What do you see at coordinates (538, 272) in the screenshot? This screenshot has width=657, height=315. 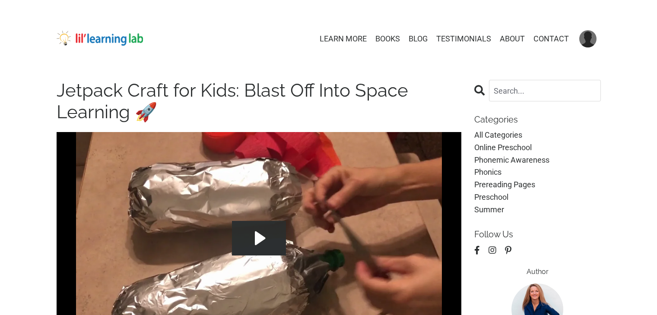 I see `h6: Author` at bounding box center [538, 272].